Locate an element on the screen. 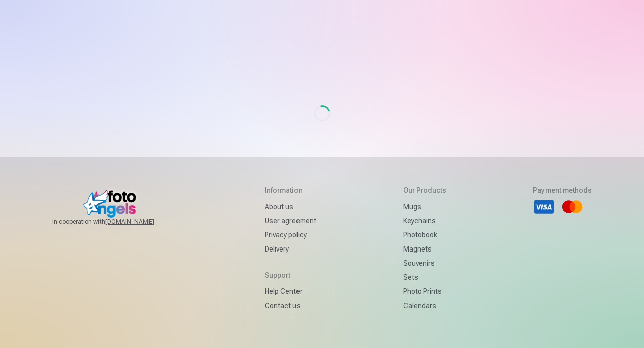  h5: Information is located at coordinates (291, 191).